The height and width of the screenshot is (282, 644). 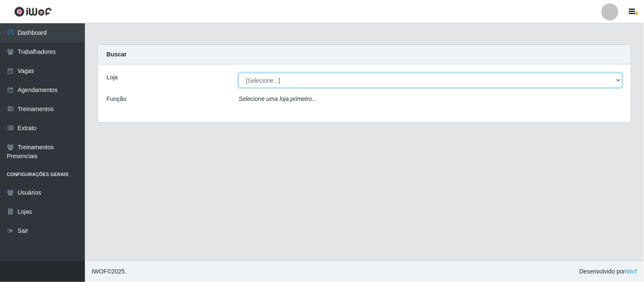 What do you see at coordinates (33, 12) in the screenshot?
I see `img: CoreUI Logo` at bounding box center [33, 12].